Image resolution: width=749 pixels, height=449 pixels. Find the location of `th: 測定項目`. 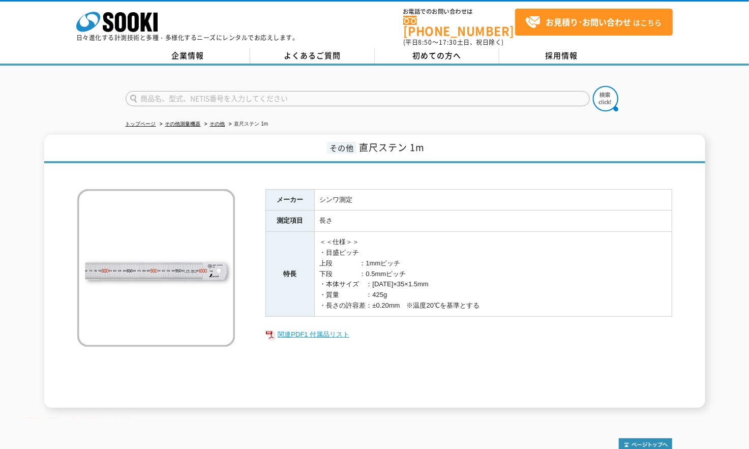

th: 測定項目 is located at coordinates (290, 221).